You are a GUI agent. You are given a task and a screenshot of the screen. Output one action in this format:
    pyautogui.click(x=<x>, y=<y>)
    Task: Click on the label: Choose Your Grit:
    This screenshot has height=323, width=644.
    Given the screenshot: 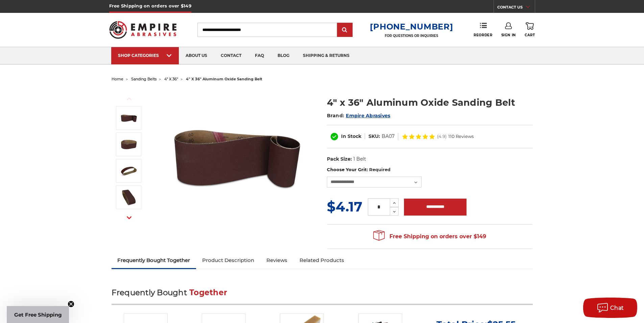 What is the action you would take?
    pyautogui.click(x=430, y=170)
    